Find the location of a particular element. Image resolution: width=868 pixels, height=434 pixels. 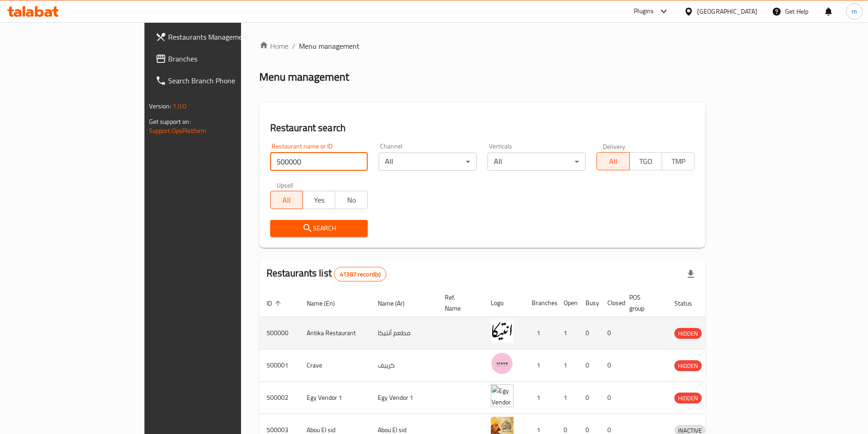

span: Search is located at coordinates (319, 228).